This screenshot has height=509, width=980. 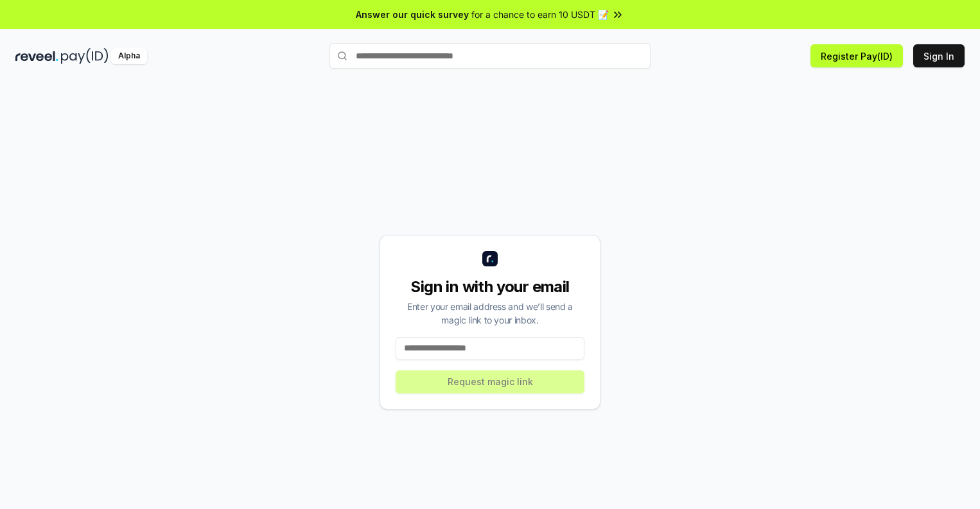 What do you see at coordinates (85, 56) in the screenshot?
I see `img: pay_id` at bounding box center [85, 56].